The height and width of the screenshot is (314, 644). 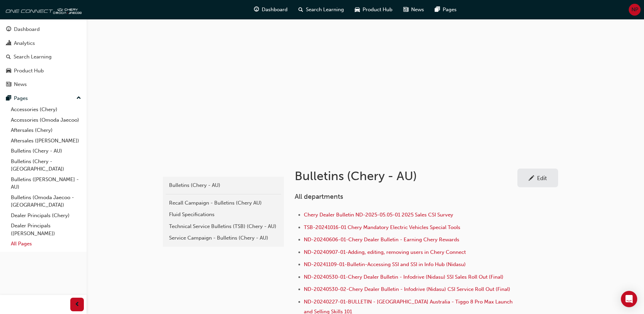 I want to click on a: Dashboard, so click(x=43, y=29).